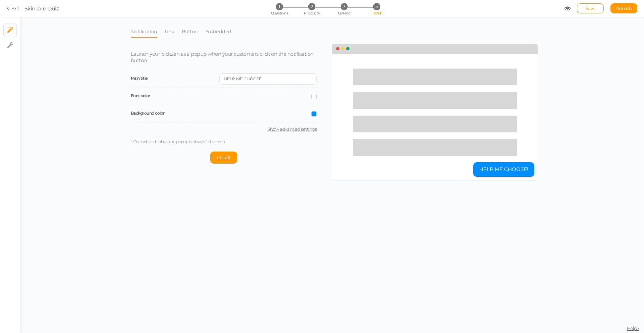  I want to click on a: Button, so click(190, 32).